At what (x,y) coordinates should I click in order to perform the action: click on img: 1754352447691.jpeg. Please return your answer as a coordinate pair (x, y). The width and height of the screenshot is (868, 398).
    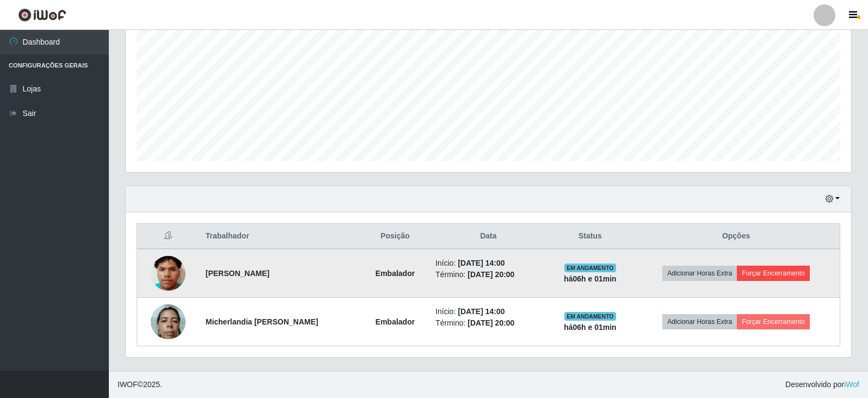
    Looking at the image, I should click on (168, 321).